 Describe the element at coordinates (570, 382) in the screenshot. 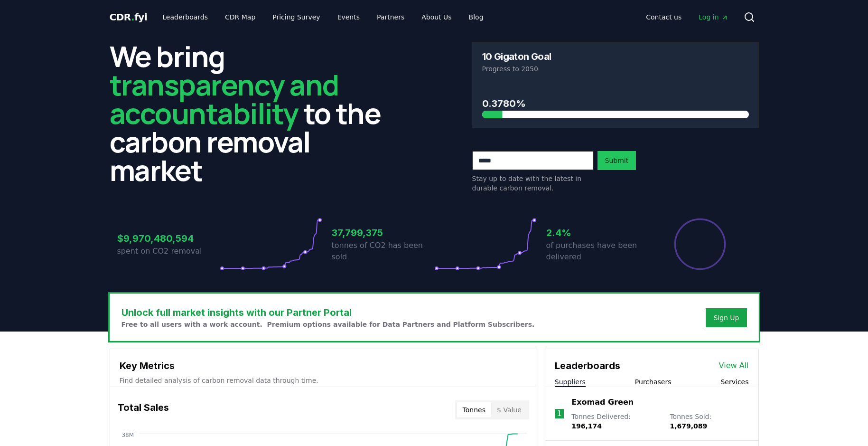

I see `button: Suppliers` at that location.